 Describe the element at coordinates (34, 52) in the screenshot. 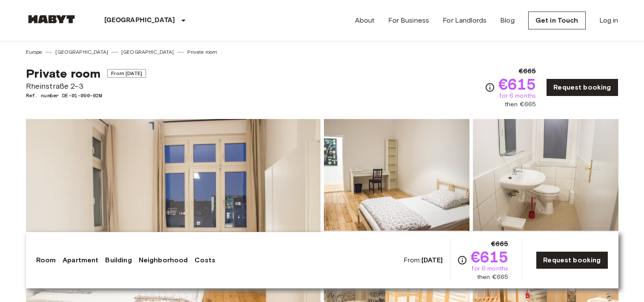

I see `a: Europe` at that location.